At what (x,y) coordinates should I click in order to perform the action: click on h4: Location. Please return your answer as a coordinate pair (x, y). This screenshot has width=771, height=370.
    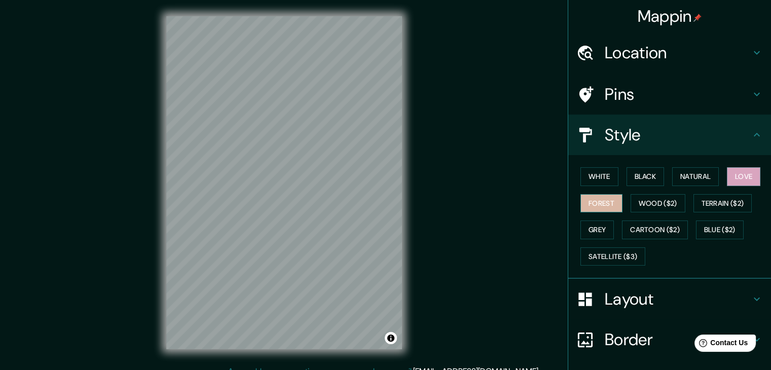
    Looking at the image, I should click on (678, 53).